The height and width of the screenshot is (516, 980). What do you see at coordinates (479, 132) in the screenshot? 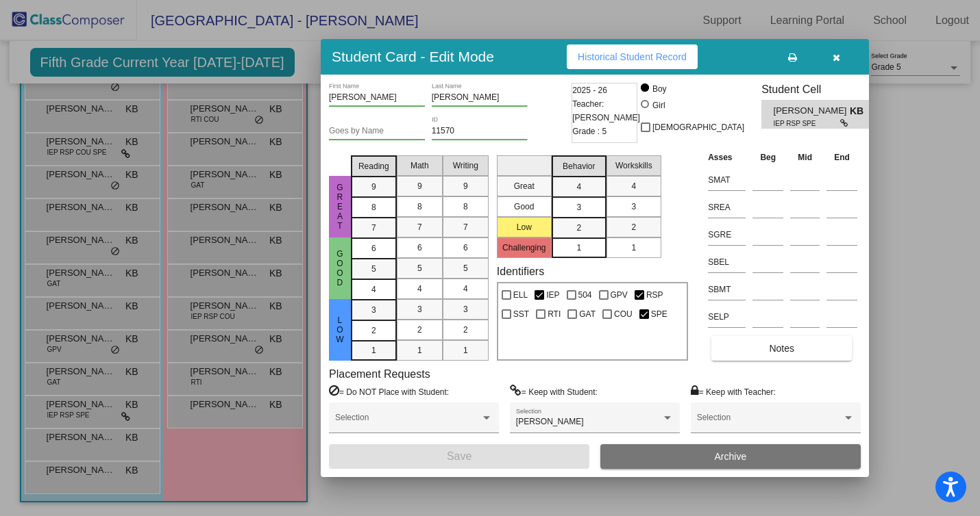
I see `input: Enter ID` at bounding box center [479, 132].